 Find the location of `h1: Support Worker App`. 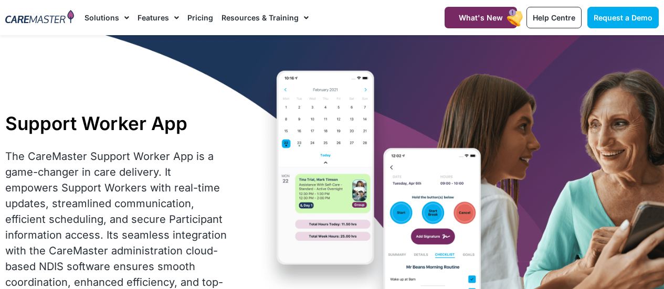

h1: Support Worker App is located at coordinates (116, 123).